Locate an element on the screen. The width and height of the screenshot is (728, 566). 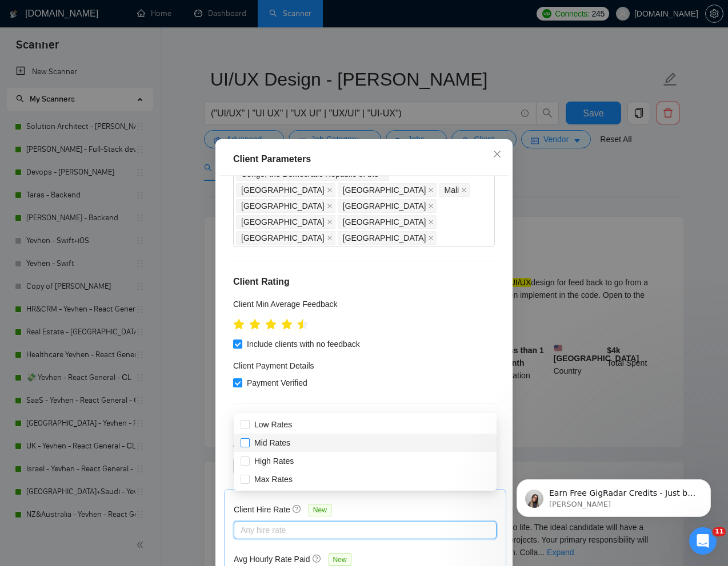
span: Include clients with no feedback is located at coordinates (303, 345).